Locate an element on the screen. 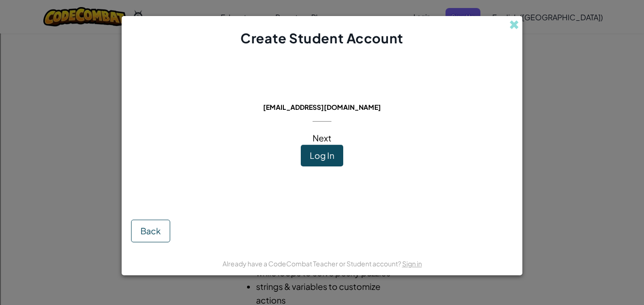 The image size is (644, 305). div: Delete is located at coordinates (322, 52).